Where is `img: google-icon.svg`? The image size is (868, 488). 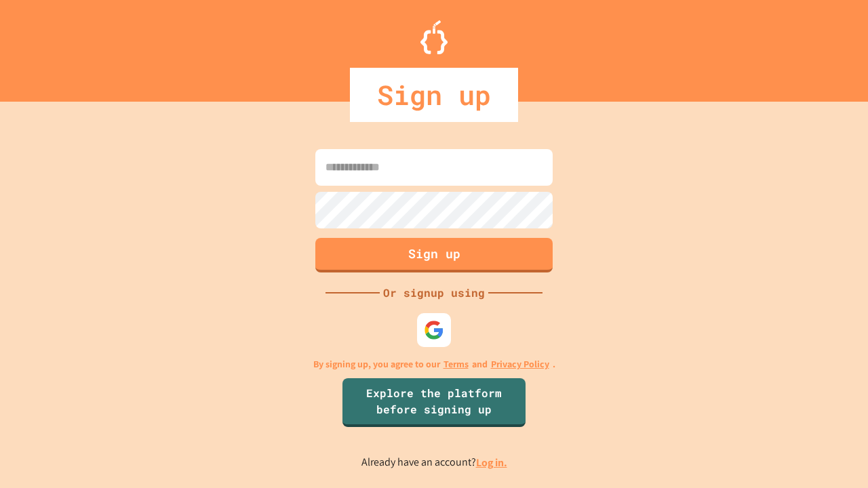
img: google-icon.svg is located at coordinates (434, 330).